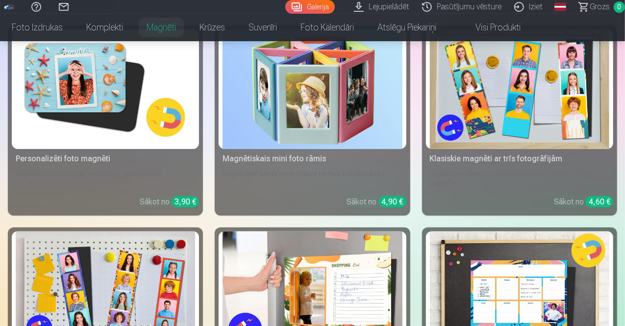 Image resolution: width=625 pixels, height=326 pixels. What do you see at coordinates (105, 89) in the screenshot?
I see `img: Personalizēti foto magnēti` at bounding box center [105, 89].